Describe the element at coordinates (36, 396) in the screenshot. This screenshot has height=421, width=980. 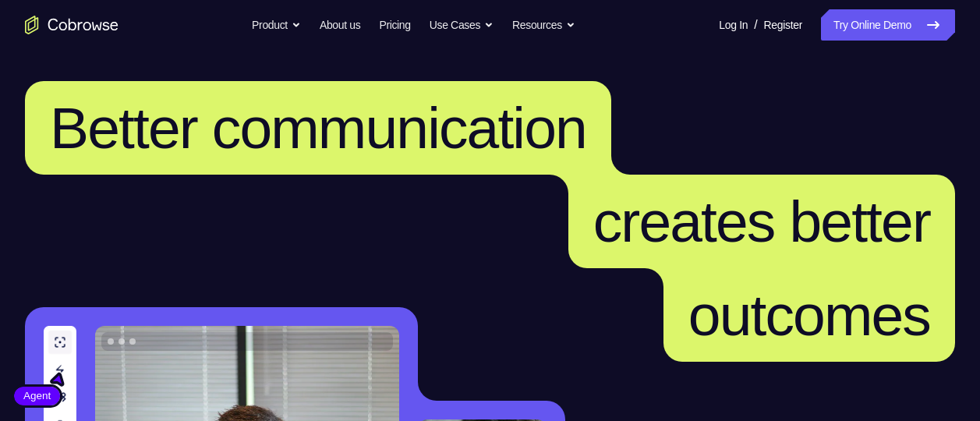
I see `span: Agent` at that location.